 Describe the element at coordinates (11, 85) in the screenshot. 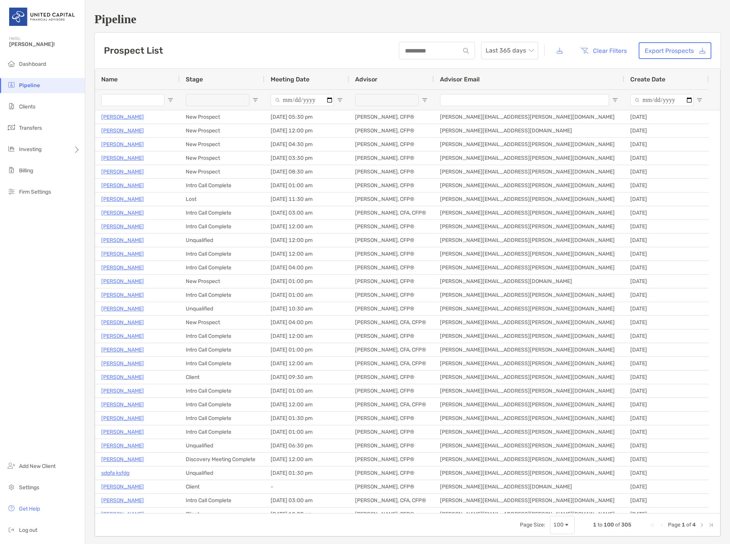

I see `img: pipeline icon` at that location.